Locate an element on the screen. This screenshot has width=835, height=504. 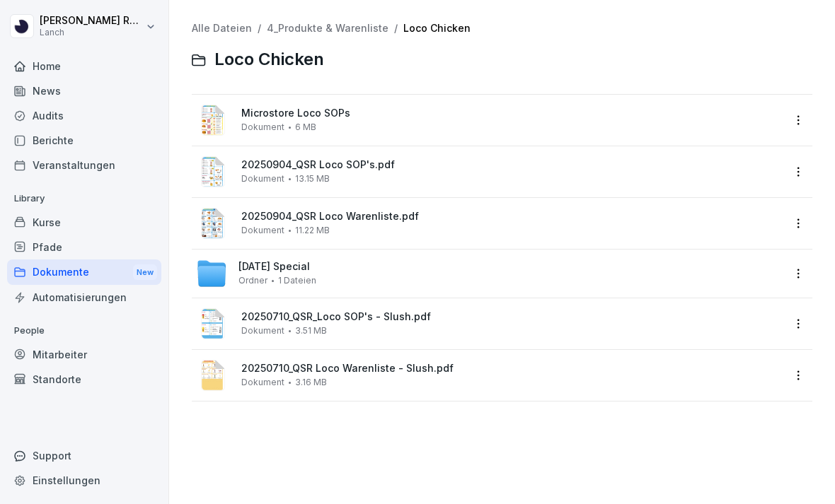
span: 11.22 MB is located at coordinates (312, 230).